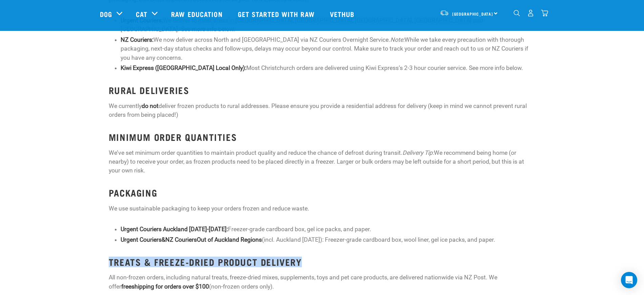 This screenshot has height=295, width=644. I want to click on a: Raw Education, so click(197, 14).